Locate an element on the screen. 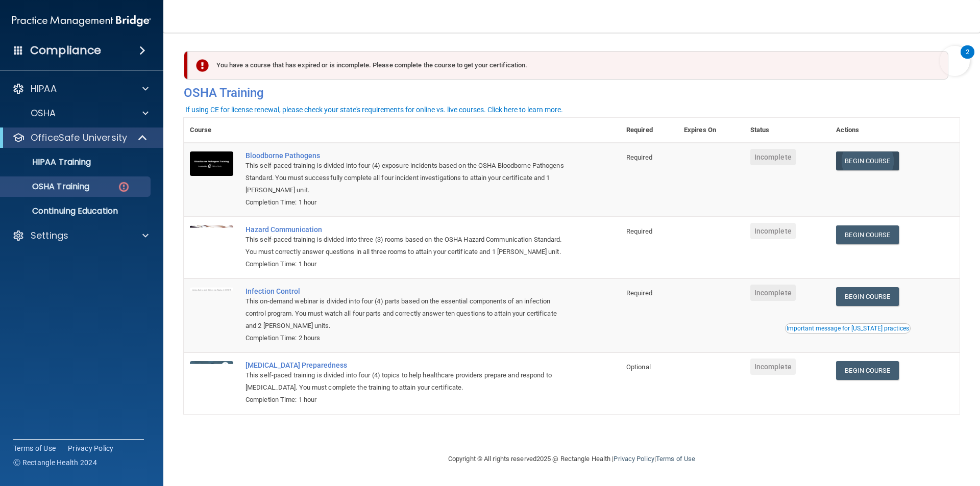 This screenshot has width=980, height=486. p: OfficeSafe University is located at coordinates (79, 138).